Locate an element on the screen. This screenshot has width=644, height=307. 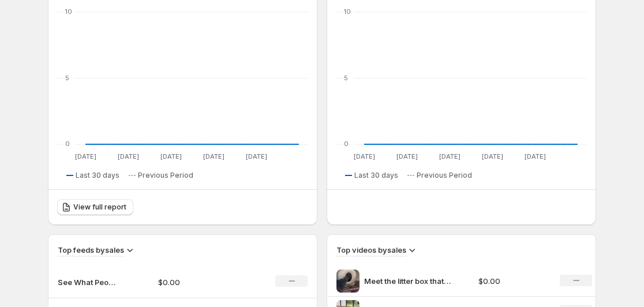
h3: Top videos by sales is located at coordinates (371, 250).